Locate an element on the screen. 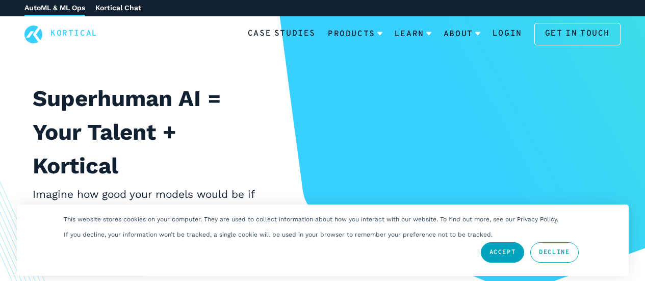  a: Products is located at coordinates (355, 34).